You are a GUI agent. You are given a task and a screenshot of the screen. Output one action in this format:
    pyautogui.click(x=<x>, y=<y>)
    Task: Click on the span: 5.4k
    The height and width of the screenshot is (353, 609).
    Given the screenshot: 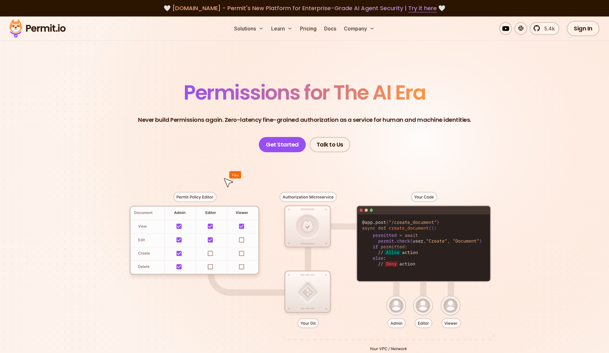 What is the action you would take?
    pyautogui.click(x=547, y=29)
    